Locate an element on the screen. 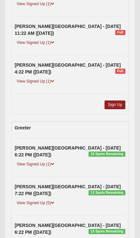 The width and height of the screenshot is (140, 238). span: 13 Spots Remaining is located at coordinates (106, 231).